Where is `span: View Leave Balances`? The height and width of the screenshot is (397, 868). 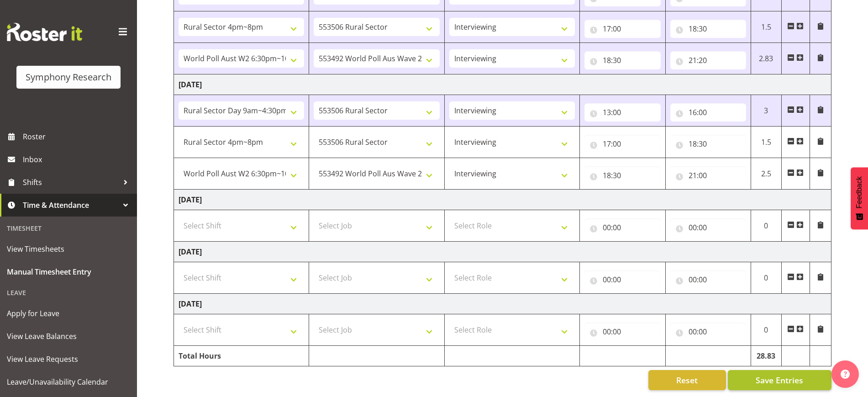
span: View Leave Balances is located at coordinates (68, 336).